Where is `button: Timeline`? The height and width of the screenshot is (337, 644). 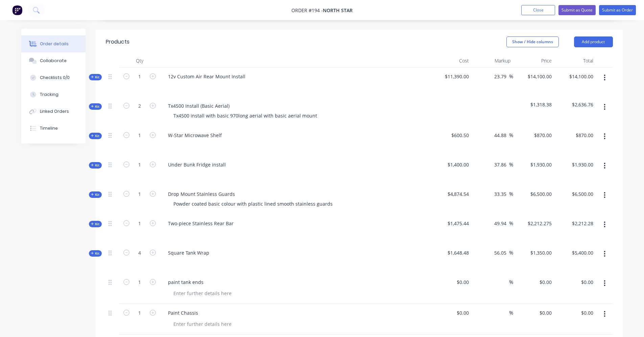
button: Timeline is located at coordinates (54, 128).